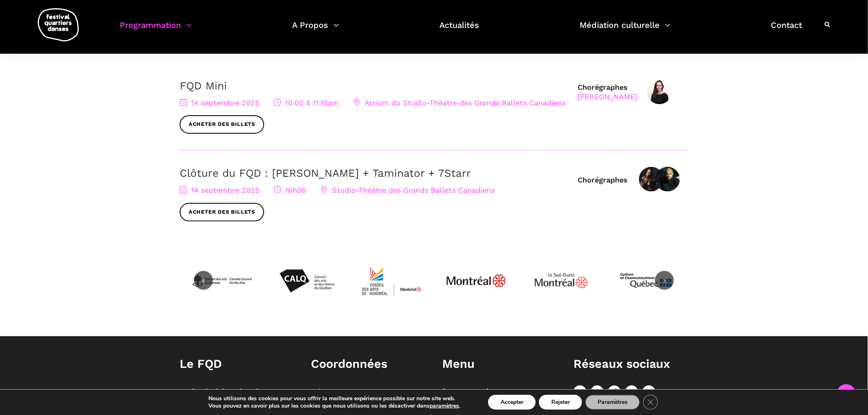 The height and width of the screenshot is (415, 868). What do you see at coordinates (512, 402) in the screenshot?
I see `button: Accepter` at bounding box center [512, 402].